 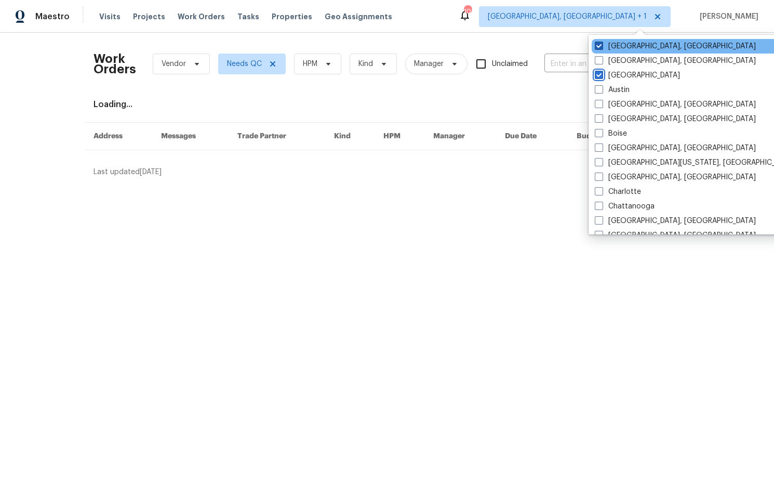 I want to click on span: Kind, so click(x=366, y=64).